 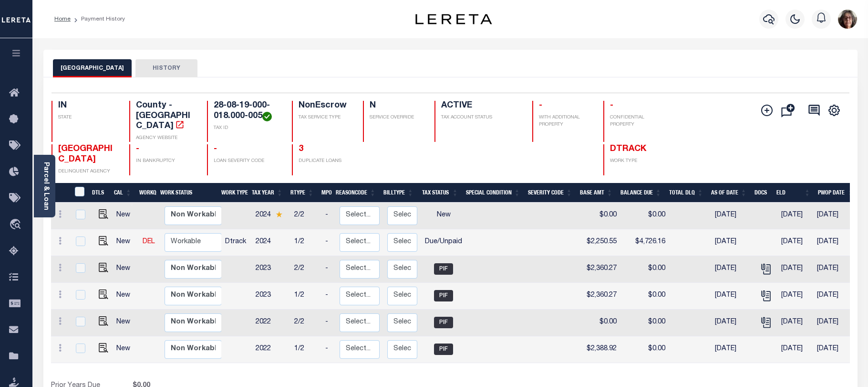 I want to click on th: CAL: activate to sort column ascending, so click(x=123, y=192).